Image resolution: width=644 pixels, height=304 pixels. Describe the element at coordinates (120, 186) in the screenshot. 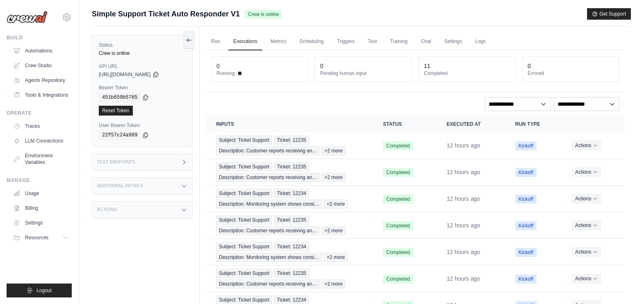

I see `h3: Additional Details` at that location.